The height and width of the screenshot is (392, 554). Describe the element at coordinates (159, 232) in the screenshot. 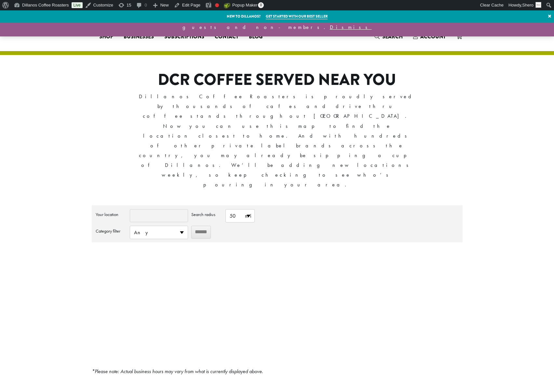

I see `span: Any` at that location.